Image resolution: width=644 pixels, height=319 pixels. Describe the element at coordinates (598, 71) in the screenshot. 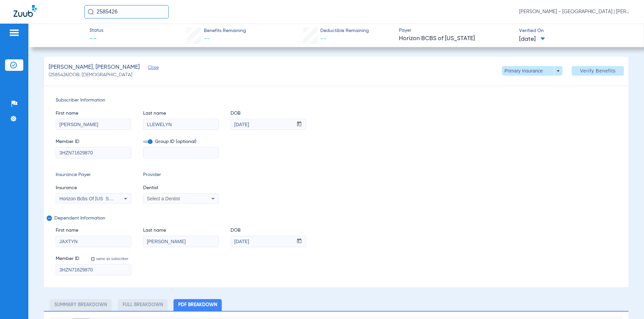

I see `button: Verify Benefits` at that location.